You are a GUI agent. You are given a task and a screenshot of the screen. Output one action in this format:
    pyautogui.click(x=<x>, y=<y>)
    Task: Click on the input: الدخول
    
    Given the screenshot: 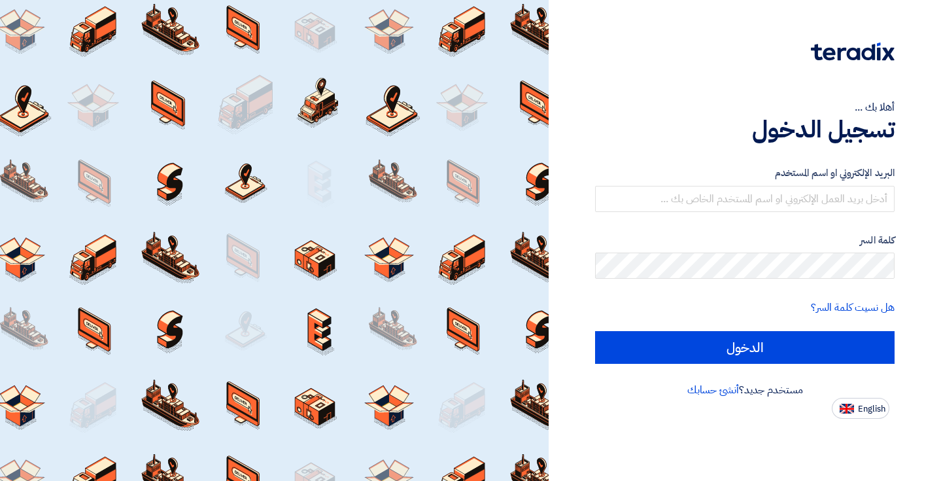 What is the action you would take?
    pyautogui.click(x=745, y=347)
    